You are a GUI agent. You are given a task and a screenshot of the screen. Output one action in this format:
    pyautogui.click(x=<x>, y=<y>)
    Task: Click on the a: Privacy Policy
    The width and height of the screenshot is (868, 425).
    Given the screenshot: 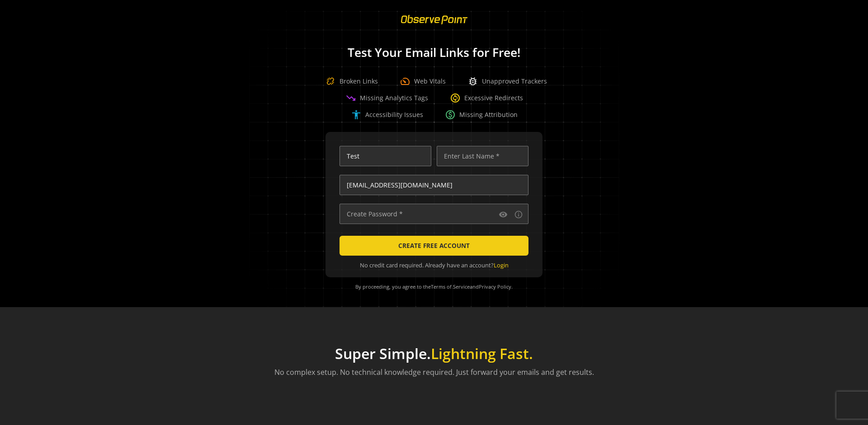 What is the action you would take?
    pyautogui.click(x=495, y=287)
    